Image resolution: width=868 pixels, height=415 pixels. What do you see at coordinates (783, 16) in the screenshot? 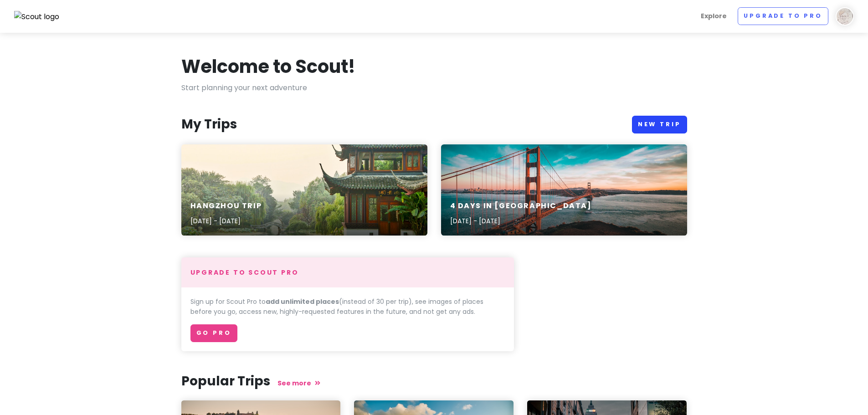
I see `a: Upgrade to Pro` at bounding box center [783, 16].